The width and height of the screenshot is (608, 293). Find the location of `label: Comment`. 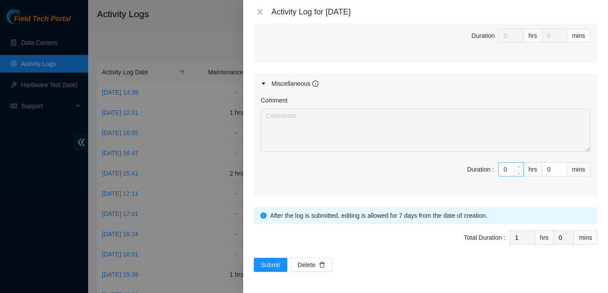

label: Comment is located at coordinates (274, 100).